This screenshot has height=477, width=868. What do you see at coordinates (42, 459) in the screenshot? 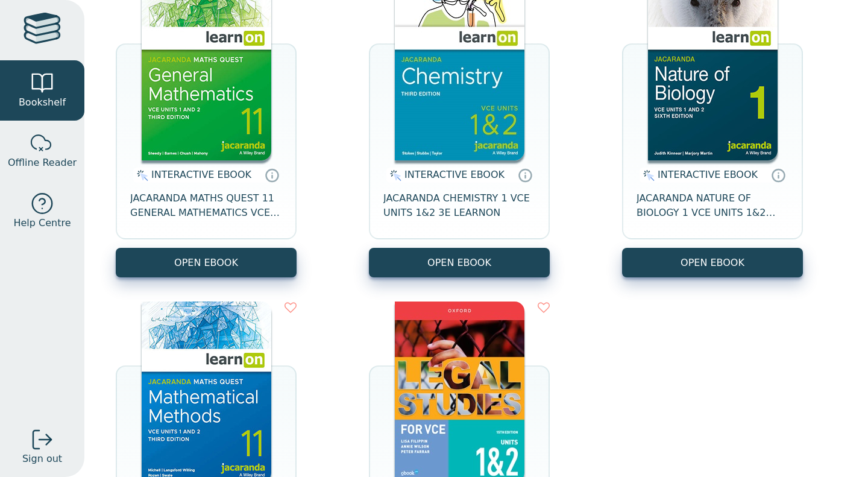
I see `span: Sign out` at bounding box center [42, 459].